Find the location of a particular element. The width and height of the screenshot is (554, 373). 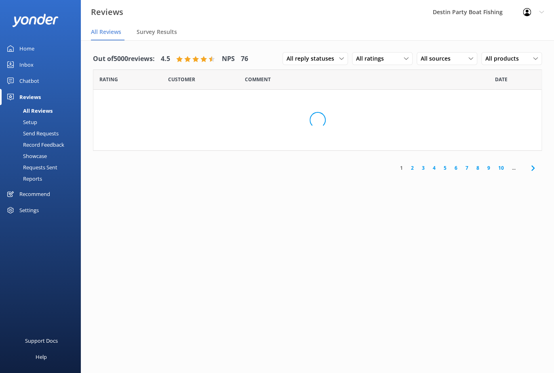

a: Showcase is located at coordinates (43, 156).